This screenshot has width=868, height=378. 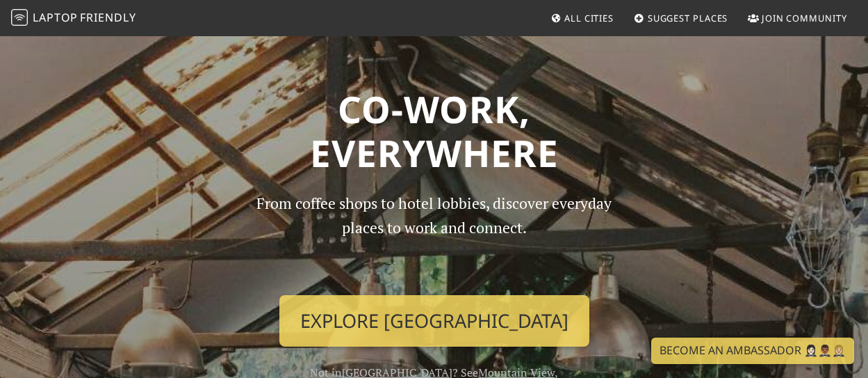 What do you see at coordinates (582, 18) in the screenshot?
I see `a: All Cities` at bounding box center [582, 18].